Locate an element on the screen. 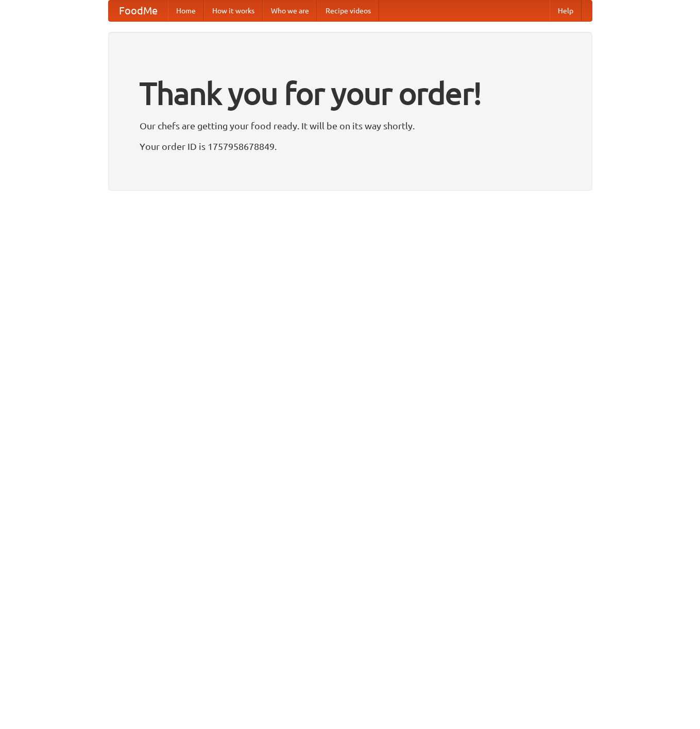 The image size is (700, 729). h1: Thank you for your order! is located at coordinates (350, 93).